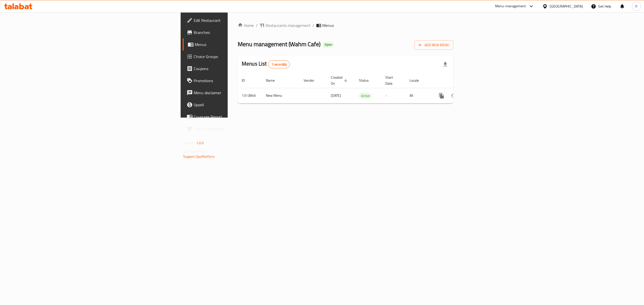  Describe the element at coordinates (367, 81) in the screenshot. I see `span: Status` at that location.